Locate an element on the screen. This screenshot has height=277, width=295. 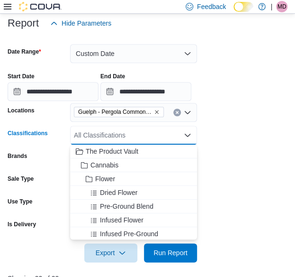
label: End Date is located at coordinates (113, 76).